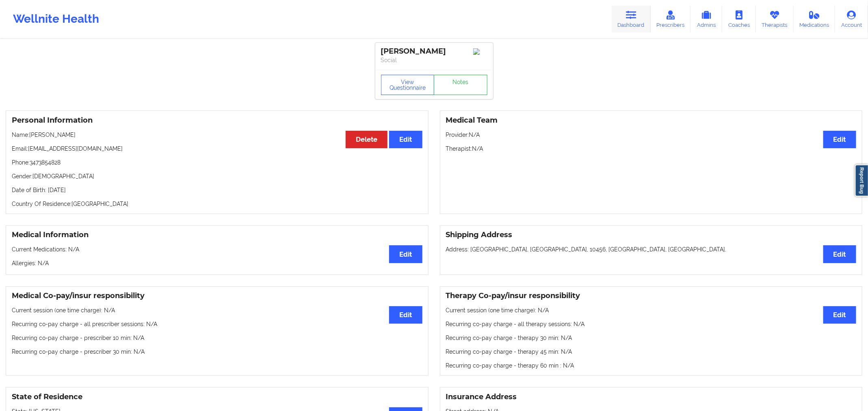 This screenshot has height=411, width=868. I want to click on p: Provider: N/A, so click(651, 135).